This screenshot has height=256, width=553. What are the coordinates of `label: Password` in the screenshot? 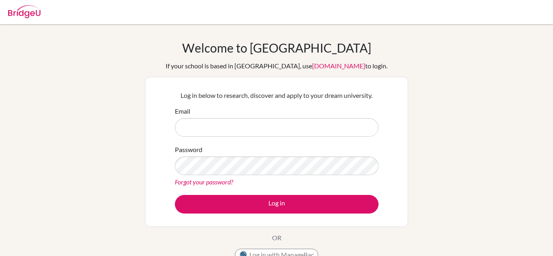 It's located at (189, 150).